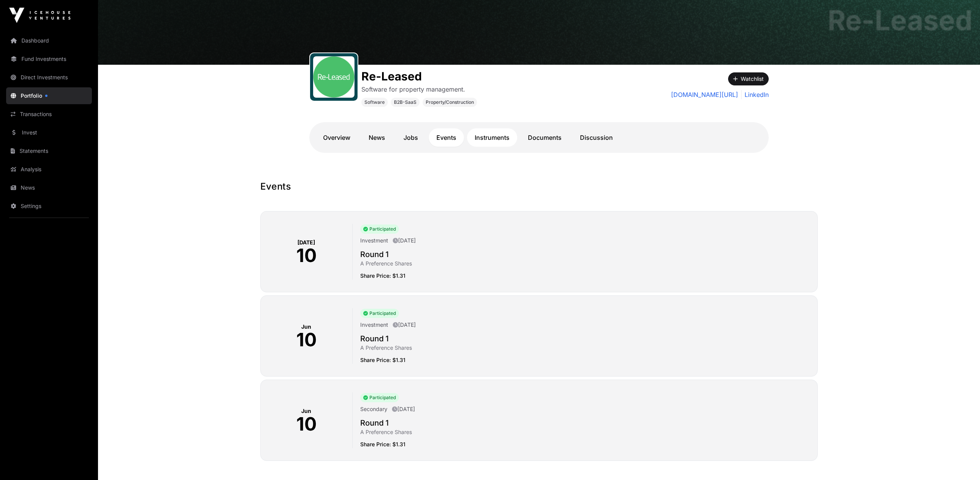 This screenshot has width=980, height=480. Describe the element at coordinates (334, 77) in the screenshot. I see `img: download.png` at that location.